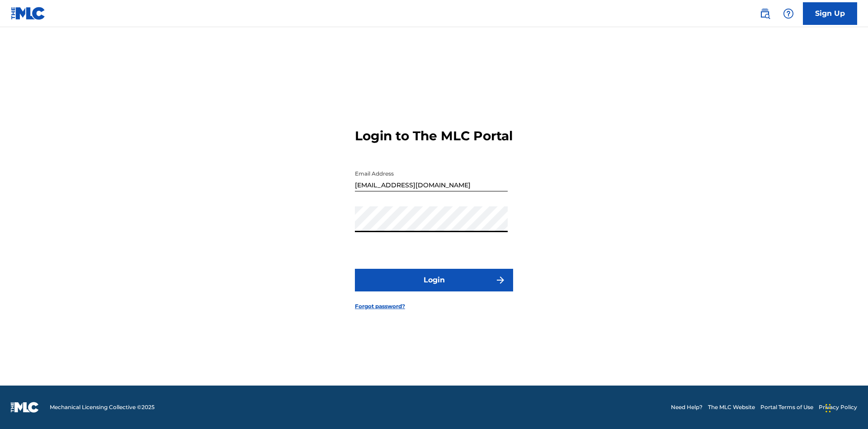  Describe the element at coordinates (434, 280) in the screenshot. I see `button: Login` at that location.